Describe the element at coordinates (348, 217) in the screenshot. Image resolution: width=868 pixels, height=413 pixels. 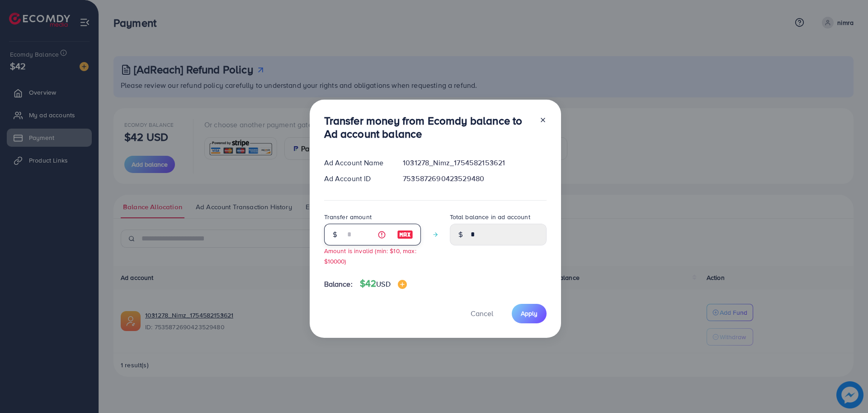
I see `label: Transfer amount` at that location.